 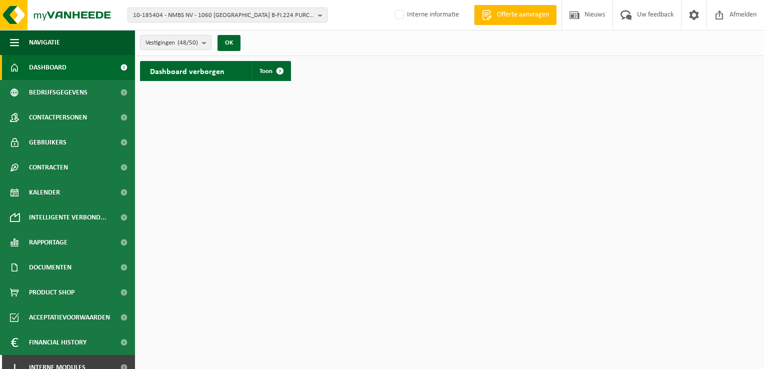 I want to click on span: Contactpersonen, so click(x=58, y=117).